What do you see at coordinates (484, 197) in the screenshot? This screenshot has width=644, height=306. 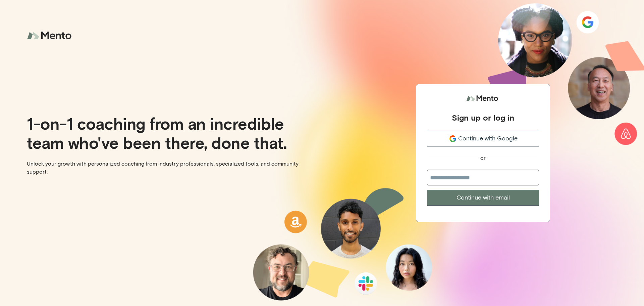 I see `button: Continue with email` at bounding box center [484, 197].